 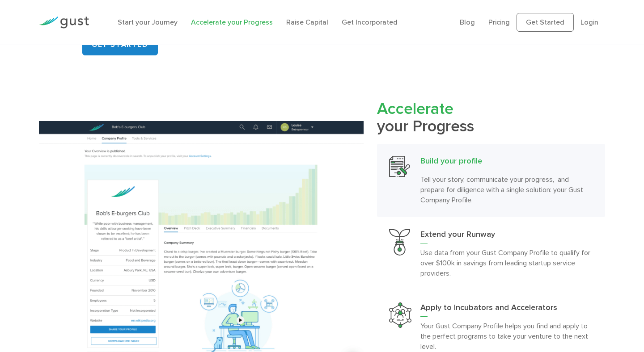 What do you see at coordinates (507, 336) in the screenshot?
I see `p: Your Gust Company Profile helps you find and apply to the perfect programs to take your venture t...` at bounding box center [507, 336].